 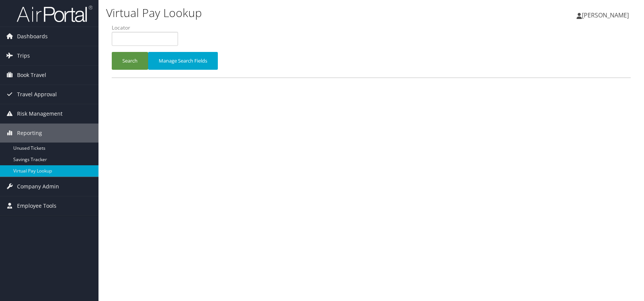 What do you see at coordinates (148, 28) in the screenshot?
I see `label: Locator` at bounding box center [148, 28].